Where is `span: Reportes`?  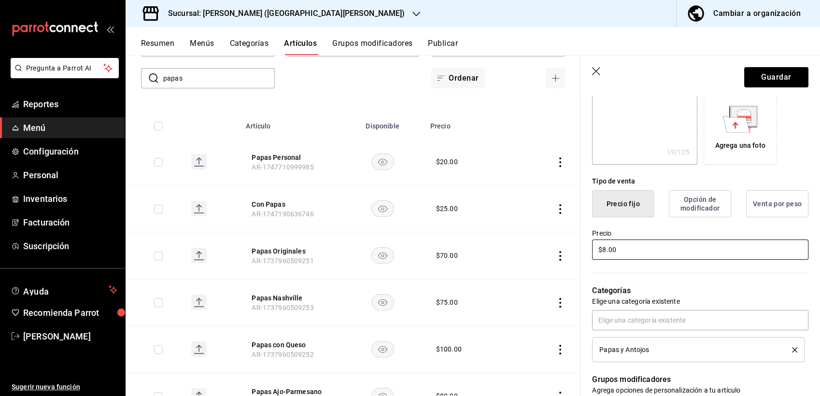 span: Reportes is located at coordinates (70, 104).